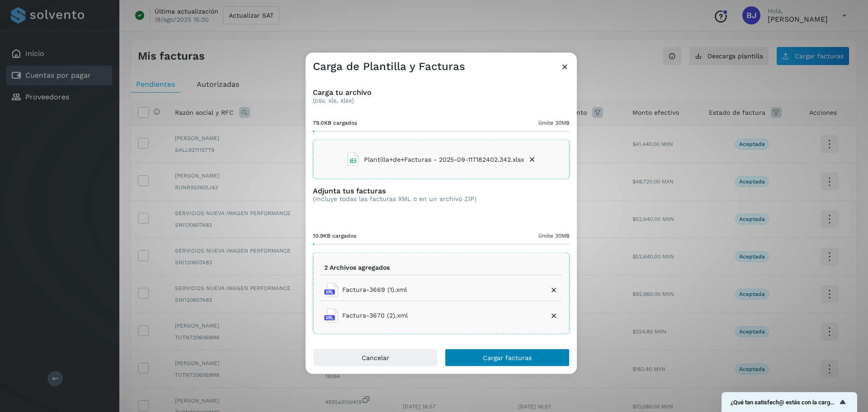 The width and height of the screenshot is (868, 412). Describe the element at coordinates (375, 290) in the screenshot. I see `span: Factura-3669 (1).xml` at that location.